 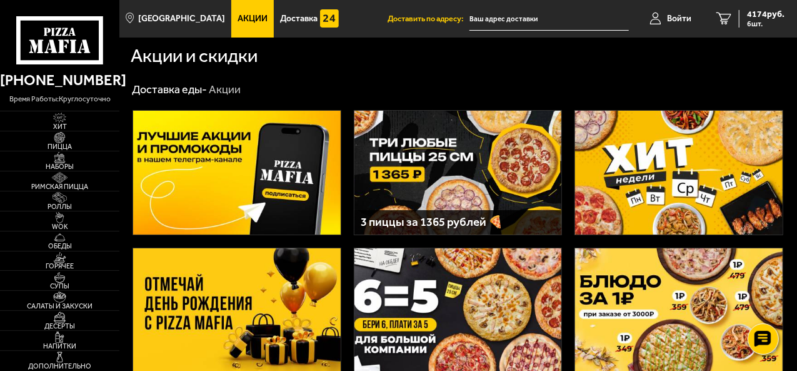 What do you see at coordinates (679, 19) in the screenshot?
I see `span: Войти` at bounding box center [679, 19].